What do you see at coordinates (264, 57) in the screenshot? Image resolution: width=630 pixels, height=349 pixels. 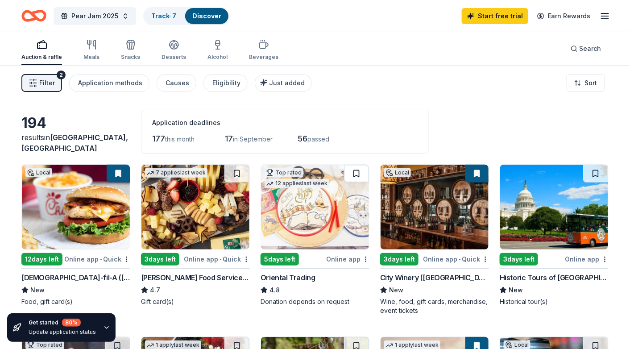 I see `div: Beverages` at bounding box center [264, 57].